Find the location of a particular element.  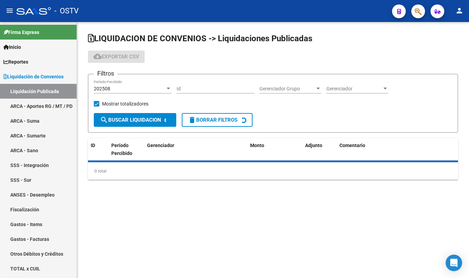

datatable-header-cell: Monto is located at coordinates (275, 153).